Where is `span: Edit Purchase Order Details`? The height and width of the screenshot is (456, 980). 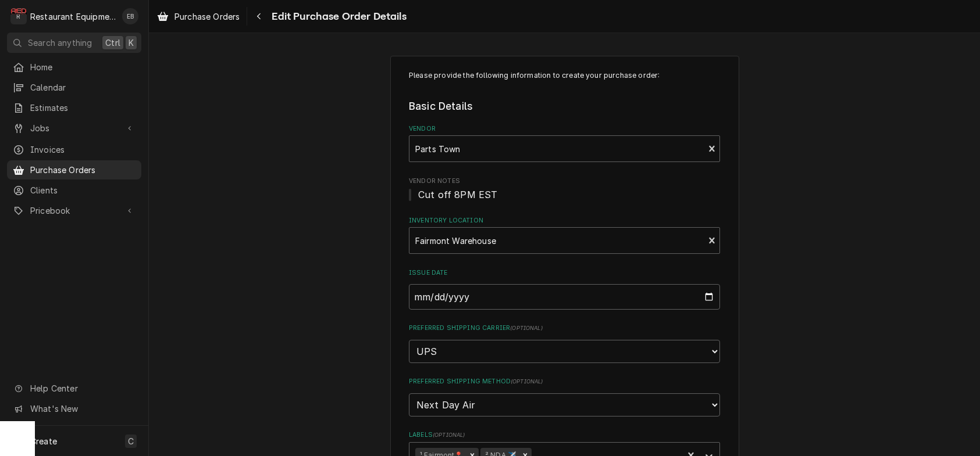
span: Edit Purchase Order Details is located at coordinates (337, 17).